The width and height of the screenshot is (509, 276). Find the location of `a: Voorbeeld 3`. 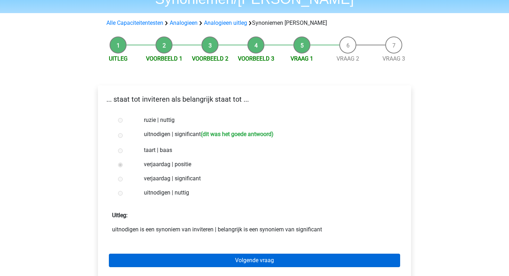

a: Voorbeeld 3 is located at coordinates (256, 58).